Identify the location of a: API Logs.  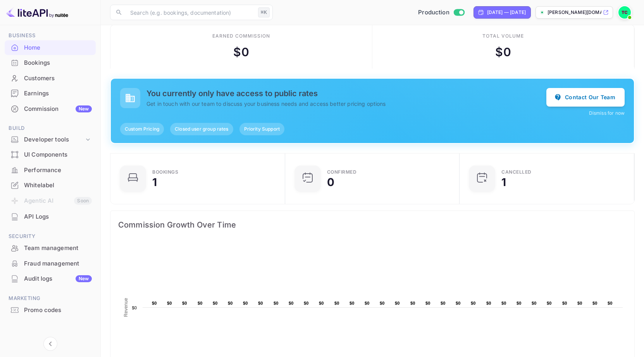
(50, 216).